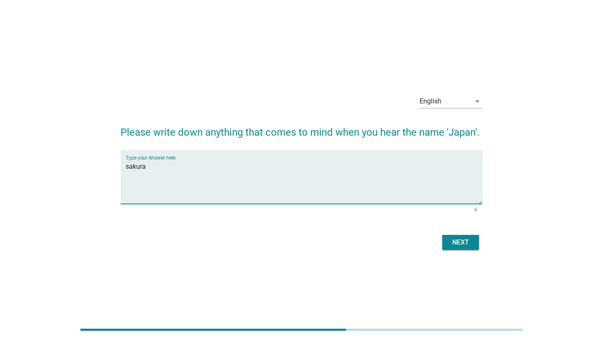 The height and width of the screenshot is (340, 603). Describe the element at coordinates (302, 128) in the screenshot. I see `h2: Please write down anything that comes to mind when you hear the name 'Japan'.` at that location.